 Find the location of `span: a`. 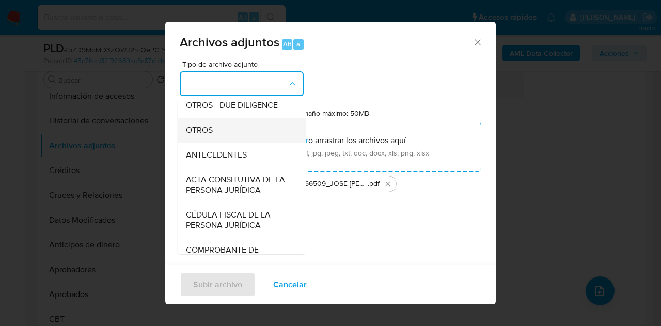

span: a is located at coordinates (298, 44).